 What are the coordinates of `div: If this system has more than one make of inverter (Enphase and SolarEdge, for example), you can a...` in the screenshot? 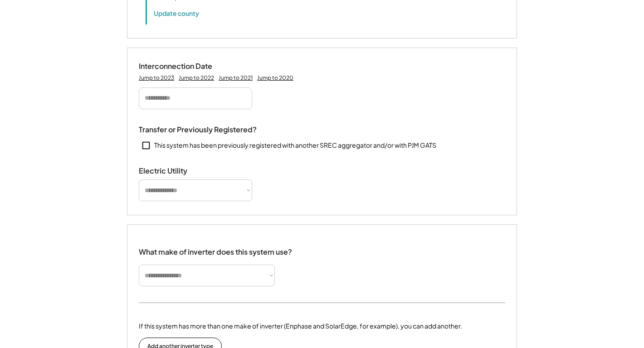 It's located at (300, 326).